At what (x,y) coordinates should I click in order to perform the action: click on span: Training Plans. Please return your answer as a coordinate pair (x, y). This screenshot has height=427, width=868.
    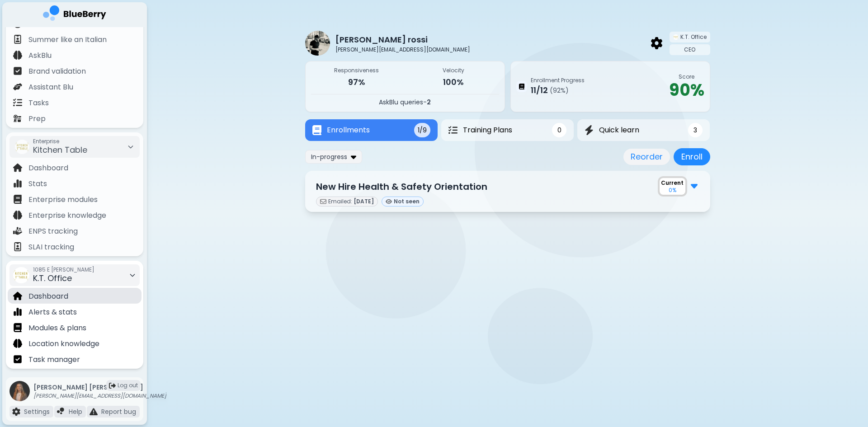
    Looking at the image, I should click on (487, 130).